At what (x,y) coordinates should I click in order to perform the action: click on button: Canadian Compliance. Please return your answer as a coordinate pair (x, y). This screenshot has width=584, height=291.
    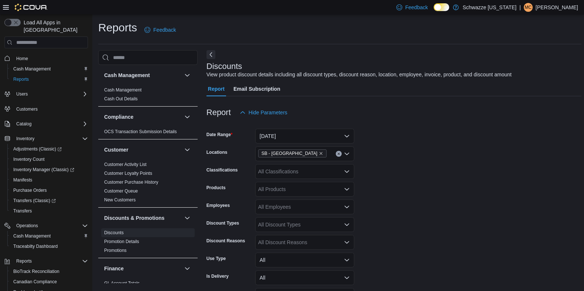
    Looking at the image, I should click on (49, 282).